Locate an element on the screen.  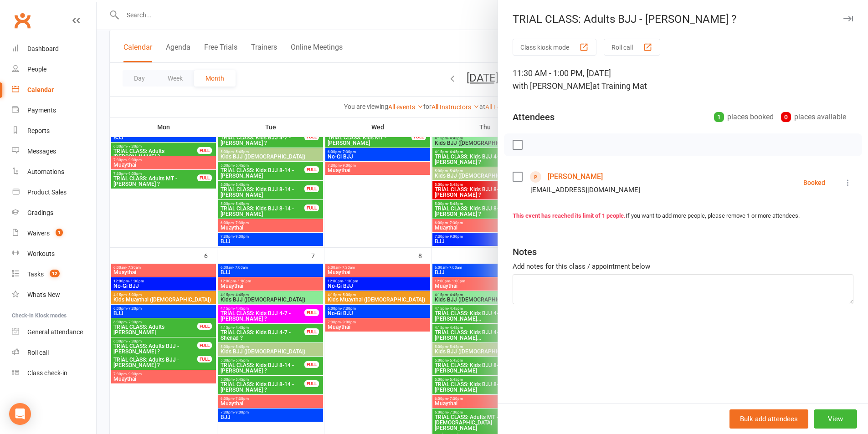
div: Tasks is located at coordinates (35, 274).